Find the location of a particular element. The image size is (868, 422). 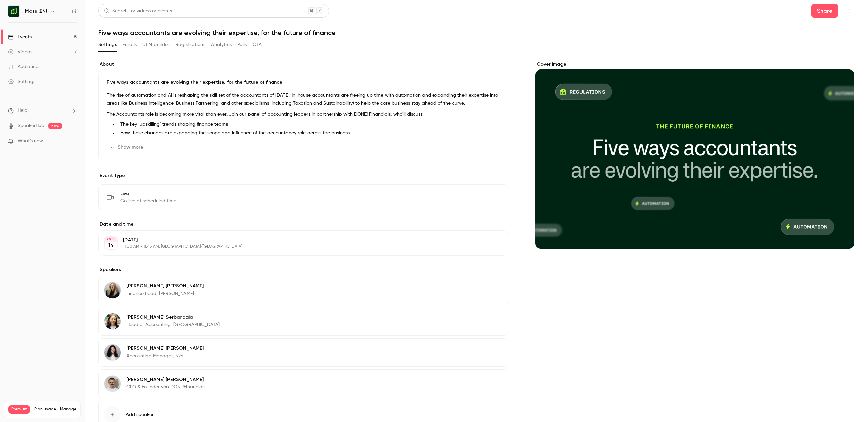

span: Premium is located at coordinates (19, 410).